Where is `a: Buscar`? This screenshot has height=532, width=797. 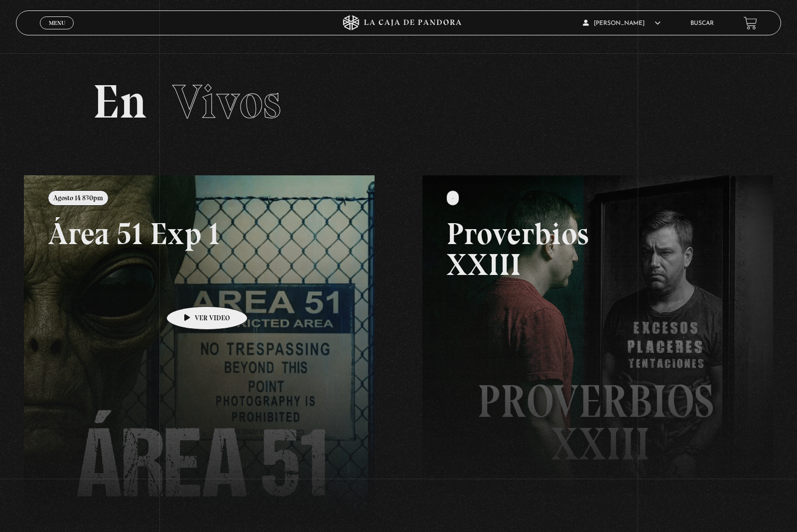 a: Buscar is located at coordinates (701, 23).